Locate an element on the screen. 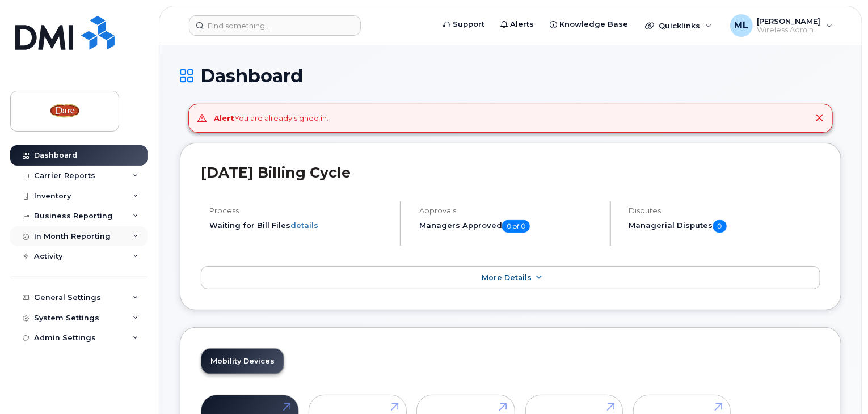 The image size is (868, 414). h5: Managerial Disputes is located at coordinates (724, 226).